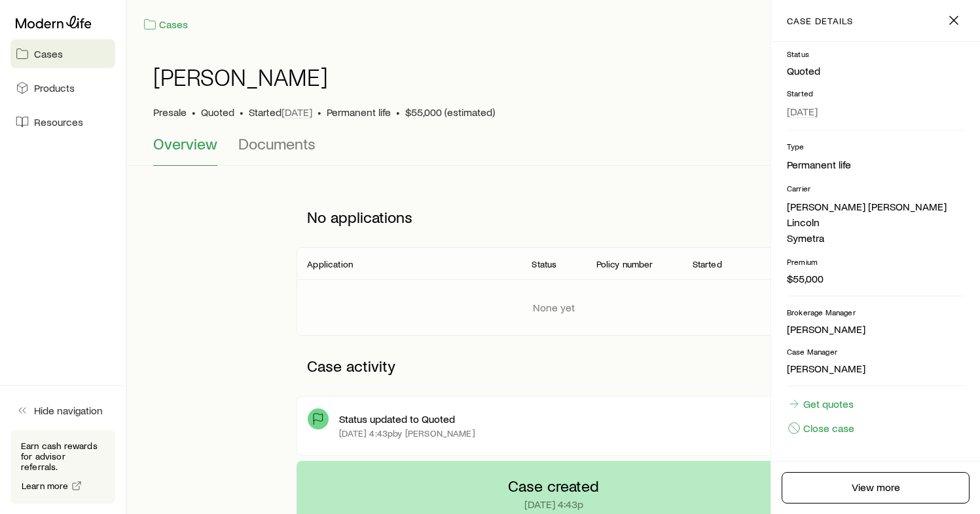 This screenshot has width=980, height=514. I want to click on span: Cases, so click(48, 53).